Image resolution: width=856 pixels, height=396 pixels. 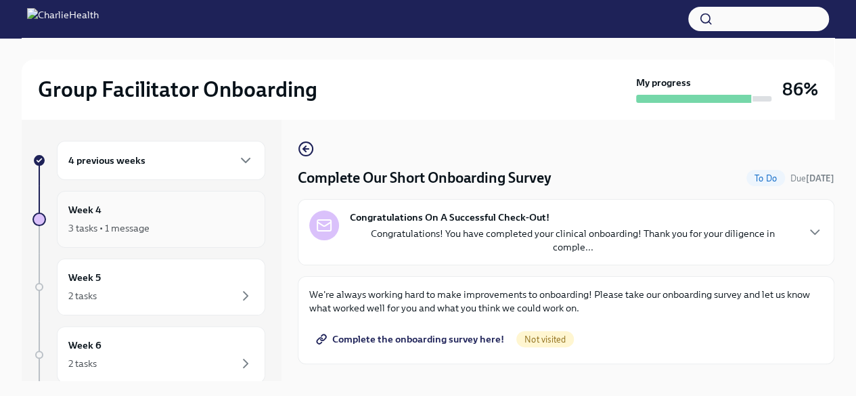 I want to click on span: Due, so click(x=812, y=178).